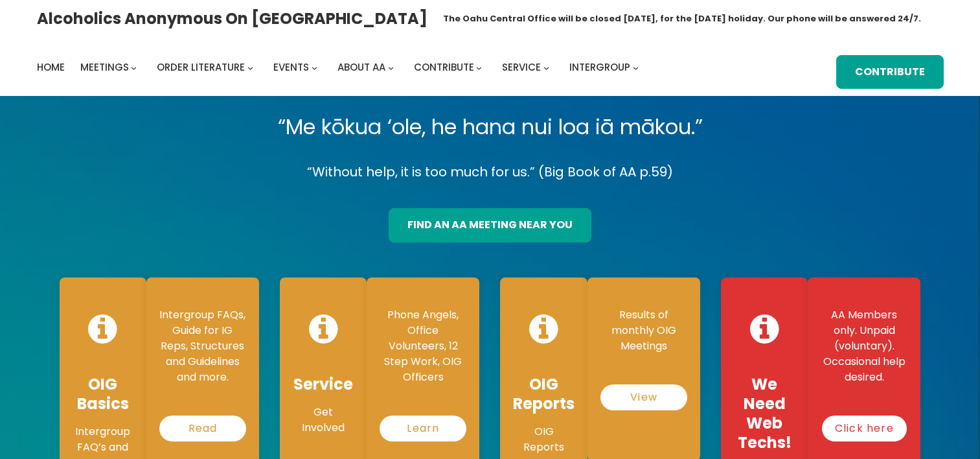 This screenshot has height=459, width=980. What do you see at coordinates (643, 330) in the screenshot?
I see `p: Results of monthly OIG Meetings` at bounding box center [643, 330].